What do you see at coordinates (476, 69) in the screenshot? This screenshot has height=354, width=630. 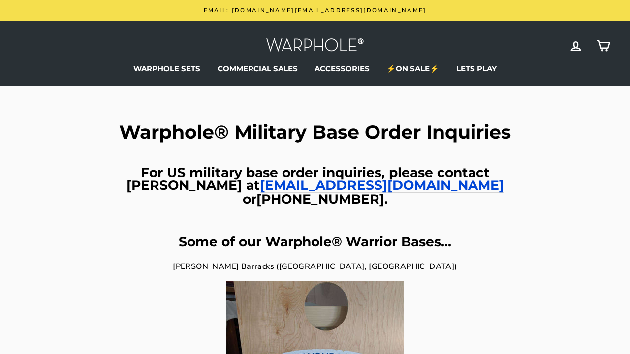 I see `a: LETS PLAY` at bounding box center [476, 69].